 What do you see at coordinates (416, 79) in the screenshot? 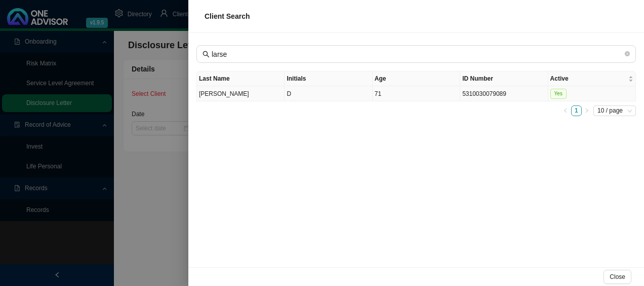
I see `th: Age` at bounding box center [416, 79].